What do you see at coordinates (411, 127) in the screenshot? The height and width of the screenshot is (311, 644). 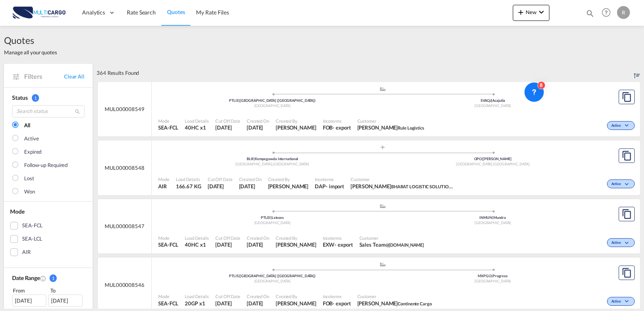 I see `span: Rule Logistics` at bounding box center [411, 127].